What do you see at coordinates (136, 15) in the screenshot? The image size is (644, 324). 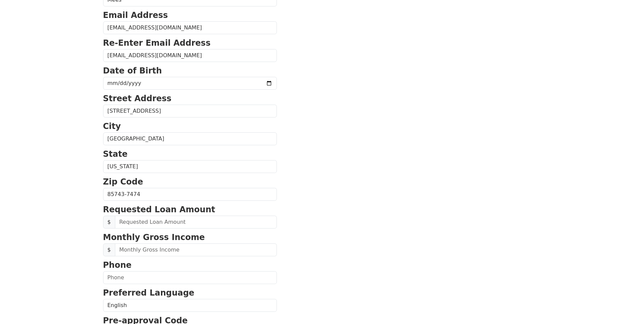 I see `strong: Email Address` at bounding box center [136, 15].